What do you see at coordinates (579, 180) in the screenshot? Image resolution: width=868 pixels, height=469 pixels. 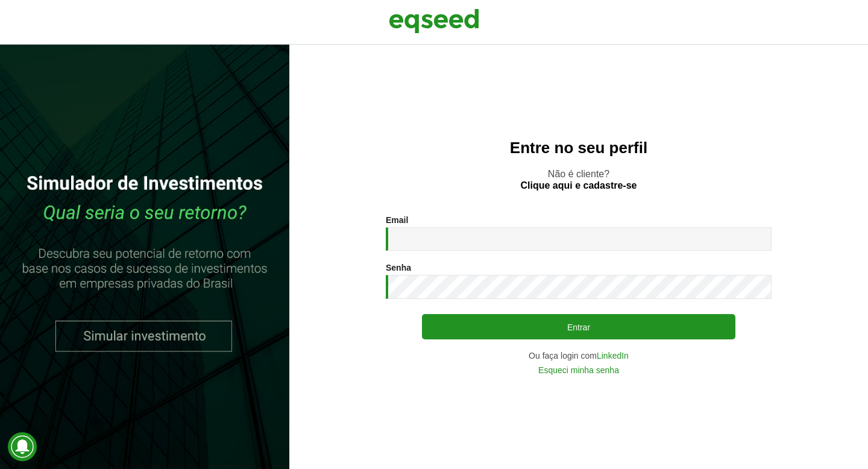 I see `p: Não é cliente?` at bounding box center [579, 180].